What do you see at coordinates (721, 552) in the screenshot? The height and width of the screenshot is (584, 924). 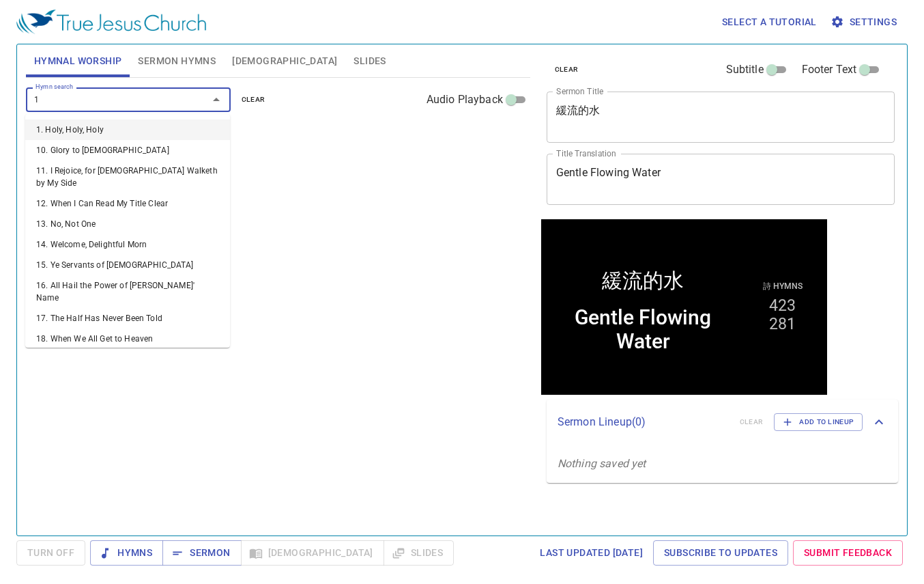 I see `span: Subscribe to Updates` at bounding box center [721, 552].